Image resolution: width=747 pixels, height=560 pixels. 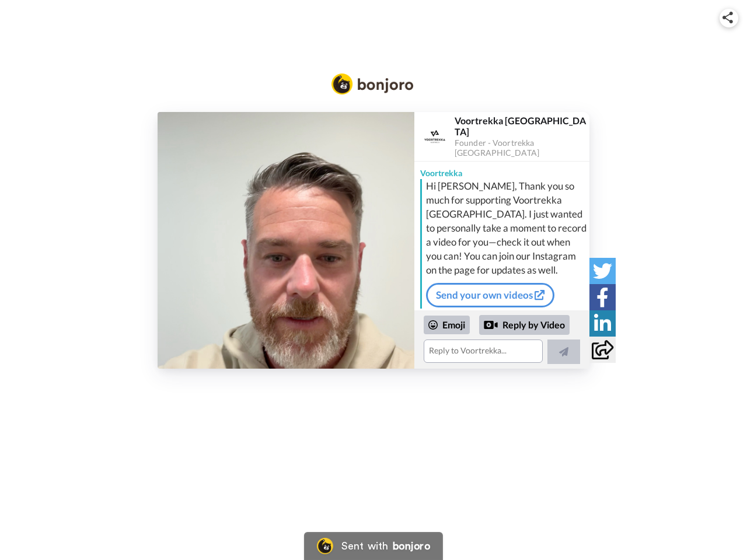 I want to click on img: Bonjoro Logo, so click(x=372, y=84).